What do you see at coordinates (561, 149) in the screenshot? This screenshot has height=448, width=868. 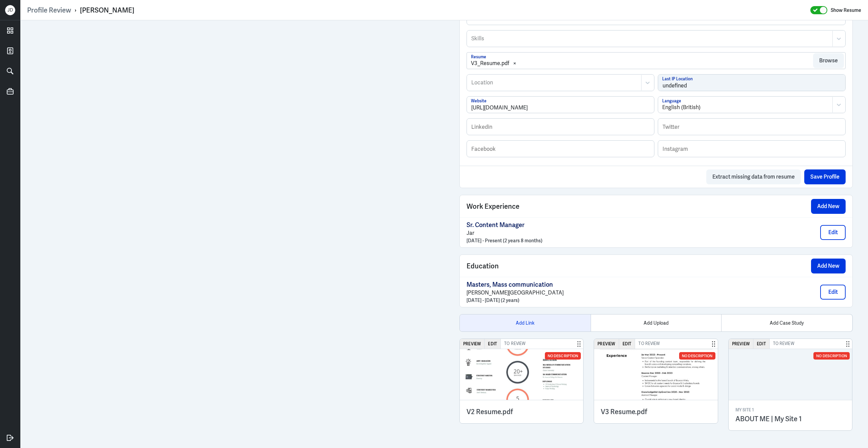 I see `input: Facebook` at bounding box center [561, 149].